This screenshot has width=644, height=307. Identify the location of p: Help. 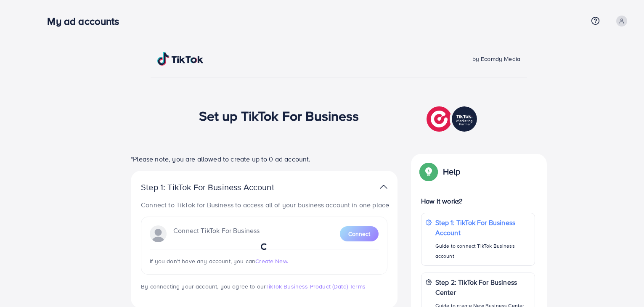
(452, 171).